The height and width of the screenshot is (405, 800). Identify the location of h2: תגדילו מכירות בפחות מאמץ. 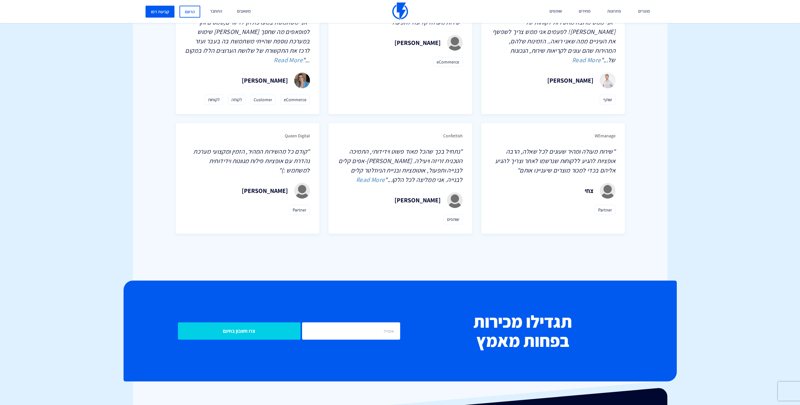
(523, 331).